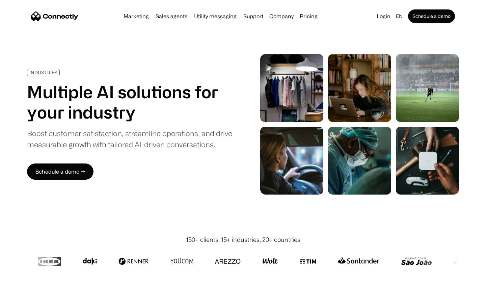  I want to click on a: Login, so click(383, 16).